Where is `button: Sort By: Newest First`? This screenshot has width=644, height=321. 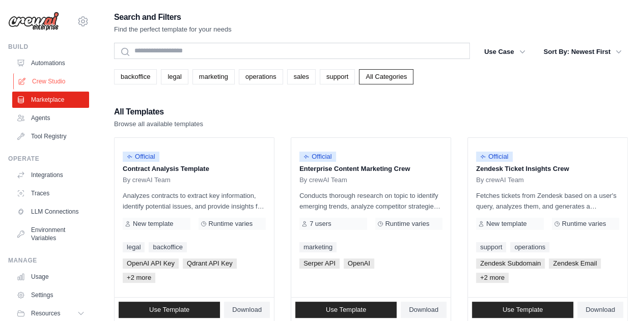
button: Sort By: Newest First is located at coordinates (582, 52).